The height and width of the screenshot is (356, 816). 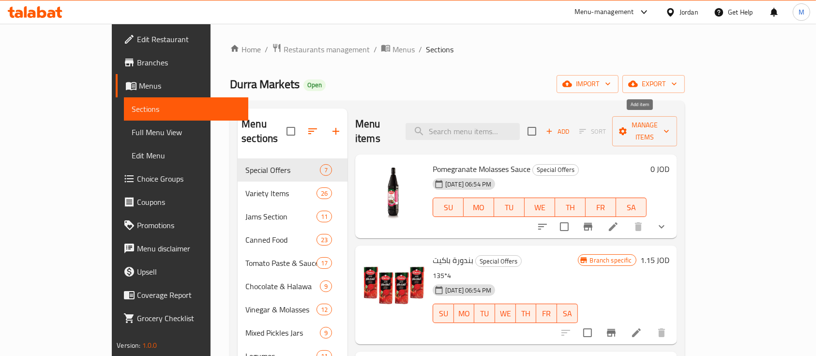 What do you see at coordinates (281, 263) in the screenshot?
I see `div: Tomato Paste & Sauces Section` at bounding box center [281, 263].